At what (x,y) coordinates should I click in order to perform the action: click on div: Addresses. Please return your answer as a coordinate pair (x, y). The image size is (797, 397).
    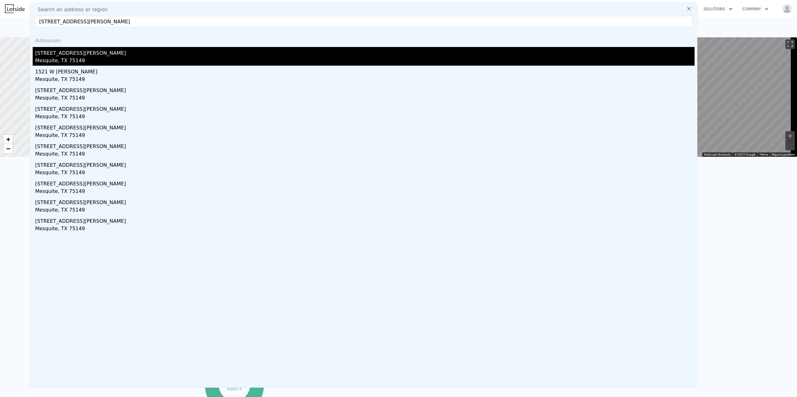
    Looking at the image, I should click on (363, 40).